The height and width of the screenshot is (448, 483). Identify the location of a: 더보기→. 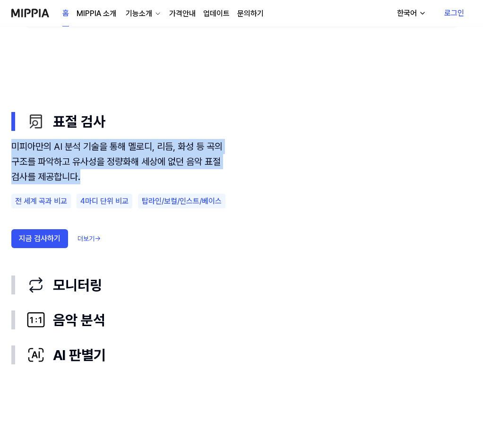
(89, 239).